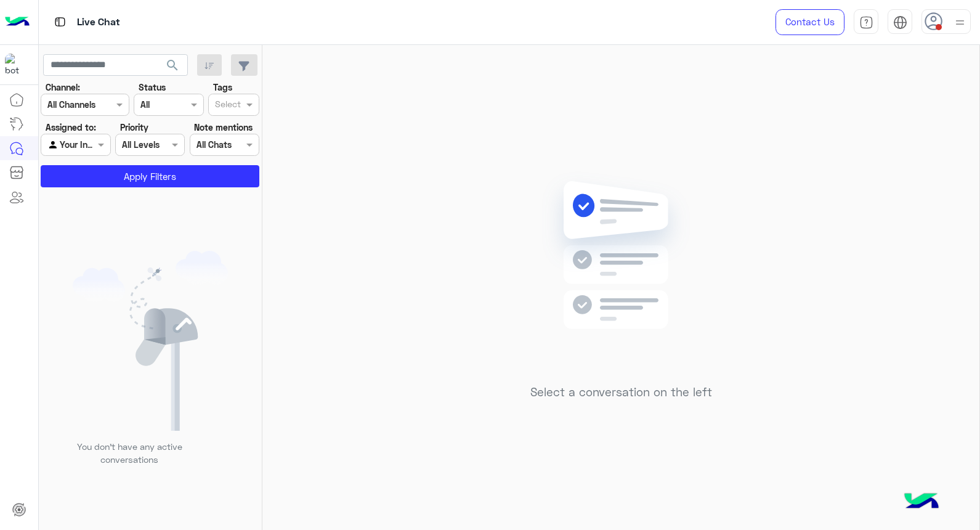 The image size is (980, 530). What do you see at coordinates (621, 274) in the screenshot?
I see `img: no messages` at bounding box center [621, 274].